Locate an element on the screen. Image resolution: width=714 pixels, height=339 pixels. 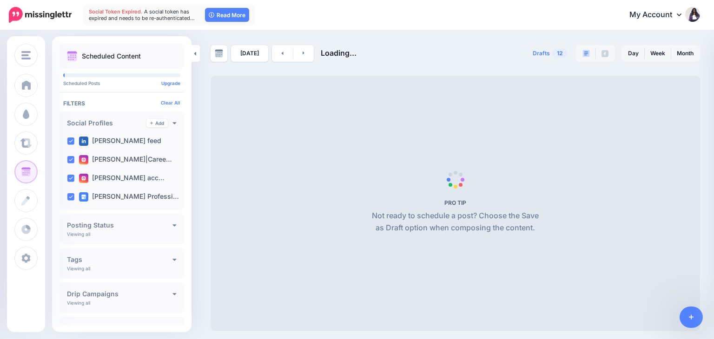
span: 12 is located at coordinates (560, 53).